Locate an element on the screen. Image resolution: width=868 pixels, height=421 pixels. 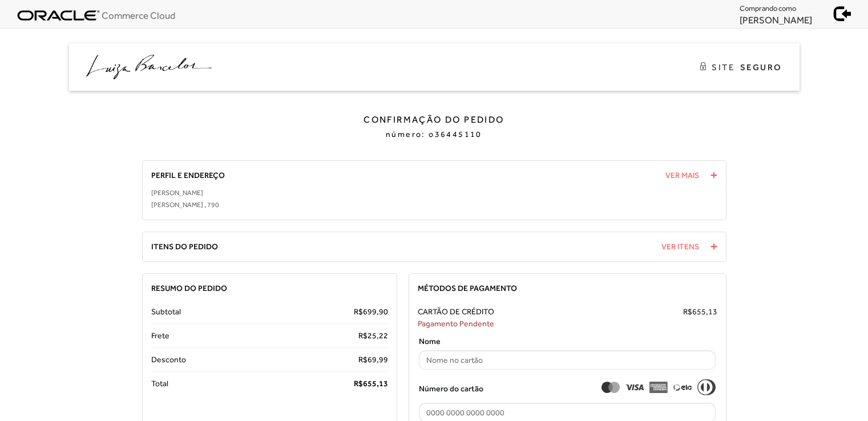
span: Itens do Pedido is located at coordinates (185, 247).